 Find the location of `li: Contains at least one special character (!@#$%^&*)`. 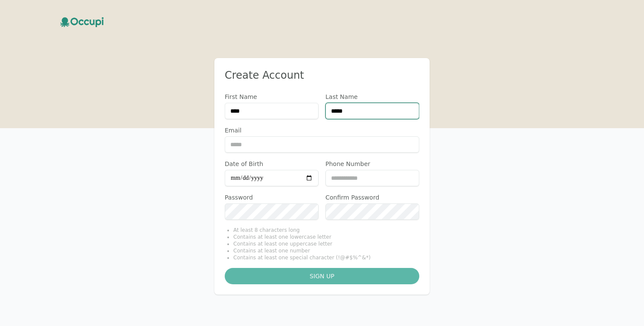

li: Contains at least one special character (!@#$%^&*) is located at coordinates (326, 258).